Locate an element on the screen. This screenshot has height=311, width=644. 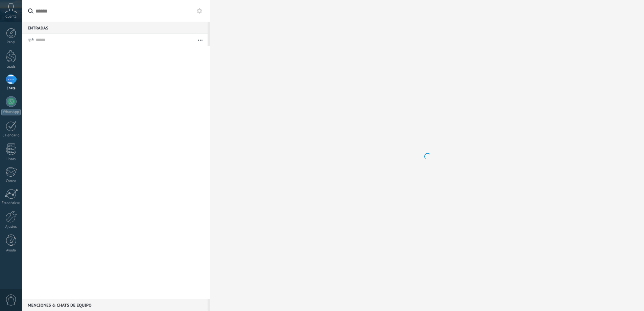
div: Entradas is located at coordinates (114, 28).